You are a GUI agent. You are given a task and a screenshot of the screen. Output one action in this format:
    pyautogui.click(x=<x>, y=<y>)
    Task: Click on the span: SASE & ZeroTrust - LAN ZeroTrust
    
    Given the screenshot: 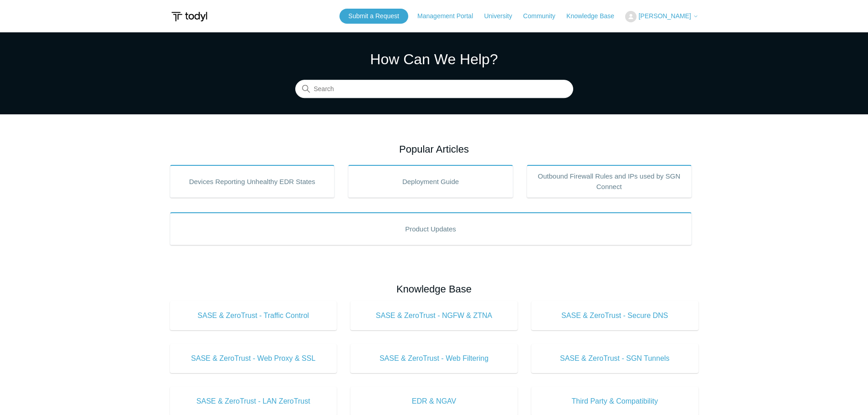 What is the action you would take?
    pyautogui.click(x=253, y=402)
    